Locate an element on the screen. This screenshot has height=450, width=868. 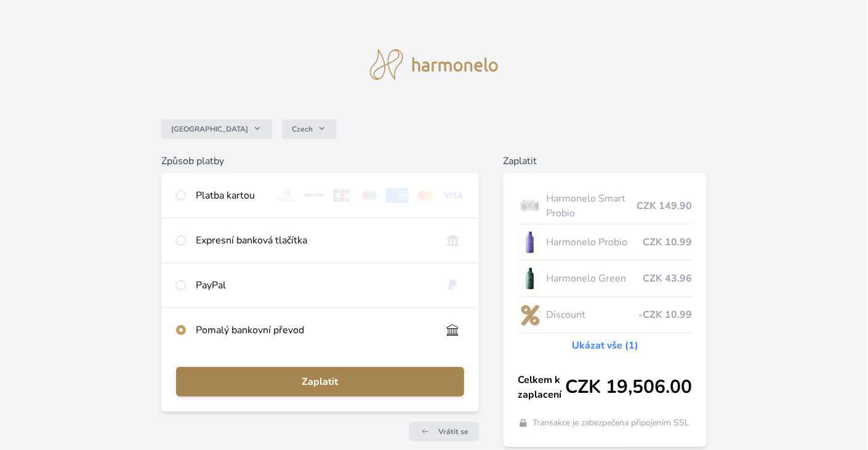
img: amex.svg is located at coordinates (397, 195).